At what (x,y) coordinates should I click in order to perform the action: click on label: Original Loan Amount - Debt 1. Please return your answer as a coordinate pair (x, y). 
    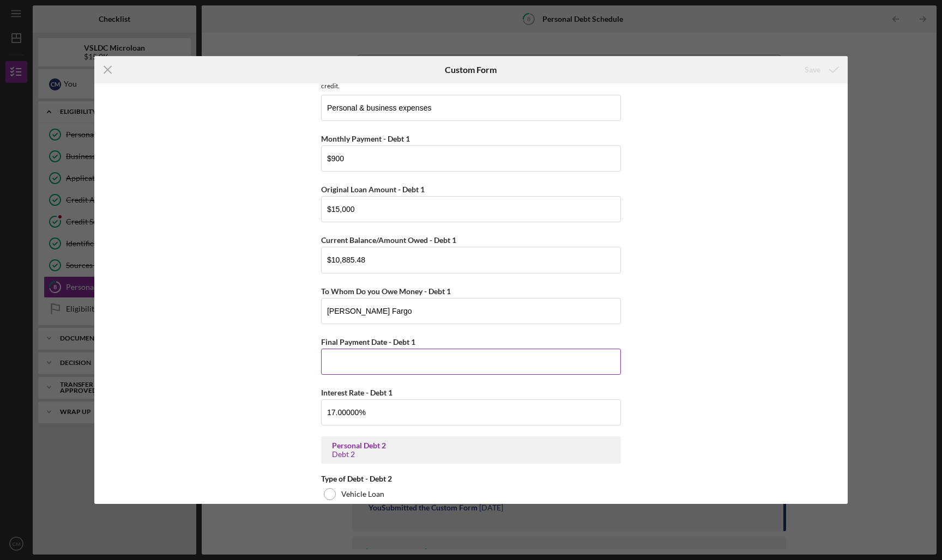
    Looking at the image, I should click on (373, 189).